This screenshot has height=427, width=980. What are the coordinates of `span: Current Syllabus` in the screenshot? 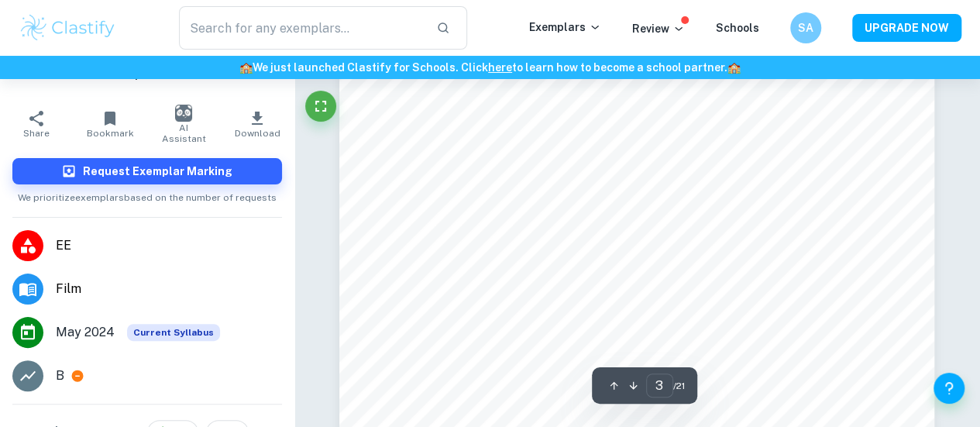 It's located at (174, 333).